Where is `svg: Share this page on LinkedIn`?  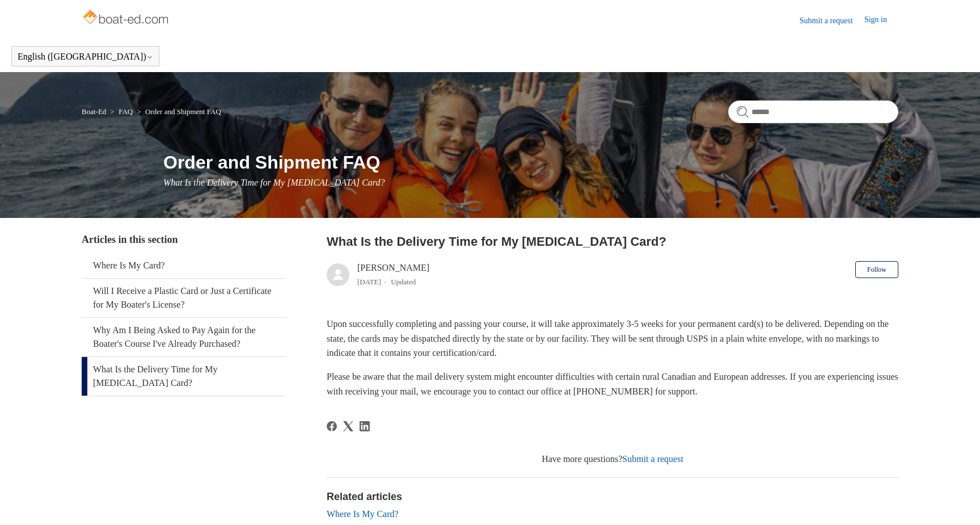 svg: Share this page on LinkedIn is located at coordinates (365, 426).